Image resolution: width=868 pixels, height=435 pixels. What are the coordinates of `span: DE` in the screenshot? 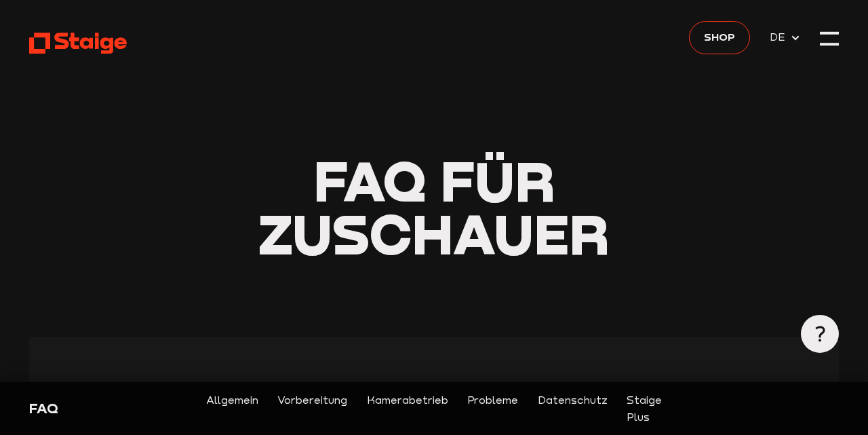 It's located at (780, 36).